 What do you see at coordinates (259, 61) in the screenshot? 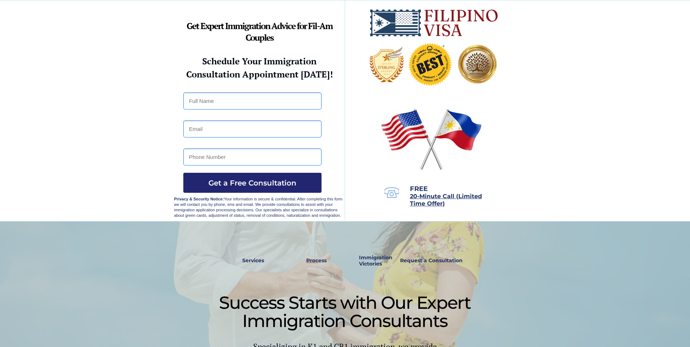
I see `strong: Schedule Your Immigration` at bounding box center [259, 61].